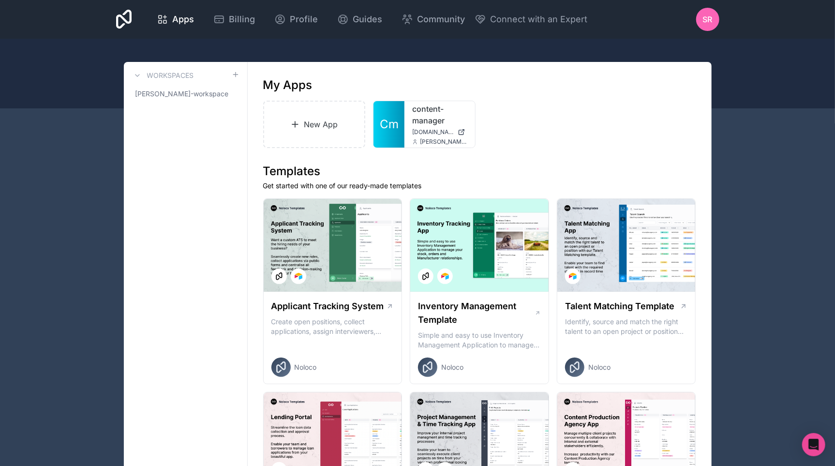 The width and height of the screenshot is (835, 466). Describe the element at coordinates (314, 124) in the screenshot. I see `a: New App` at that location.